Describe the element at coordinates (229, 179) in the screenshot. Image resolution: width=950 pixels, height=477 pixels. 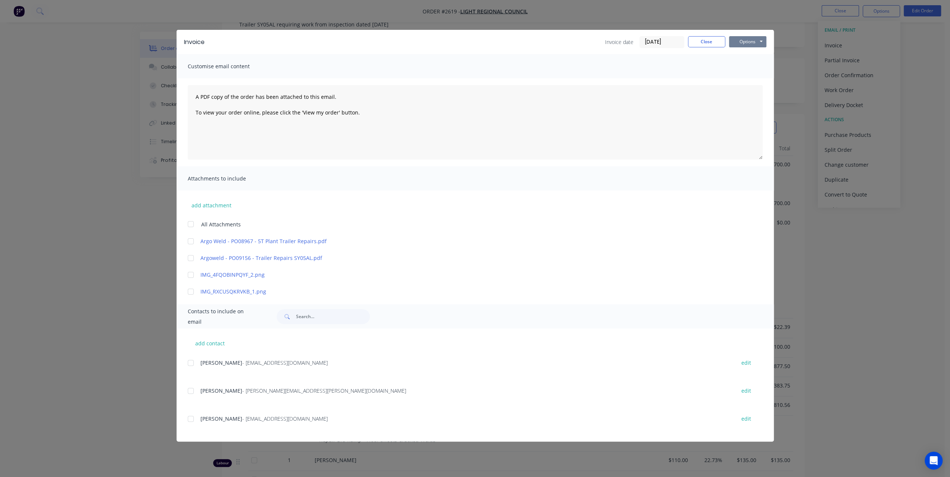
I see `span: Attachments to include` at that location.